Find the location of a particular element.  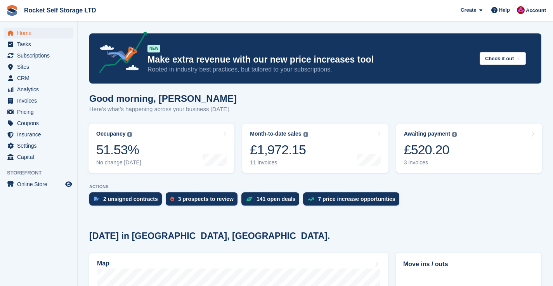

p: Make extra revenue with our new price increases tool is located at coordinates (311, 59).